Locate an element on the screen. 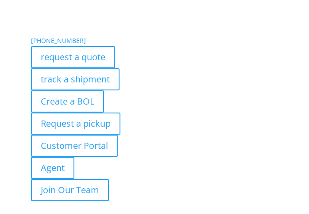 This screenshot has height=214, width=309. a: Agent is located at coordinates (53, 168).